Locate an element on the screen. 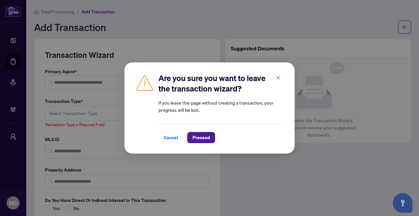 Image resolution: width=419 pixels, height=216 pixels. h2: Are you sure you want to leave the transaction wizard? is located at coordinates (221, 83).